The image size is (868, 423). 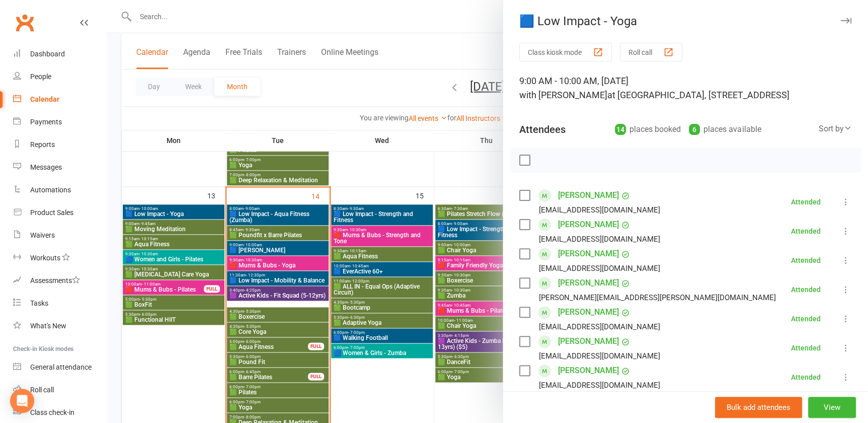 I want to click on a: Dashboard, so click(x=59, y=54).